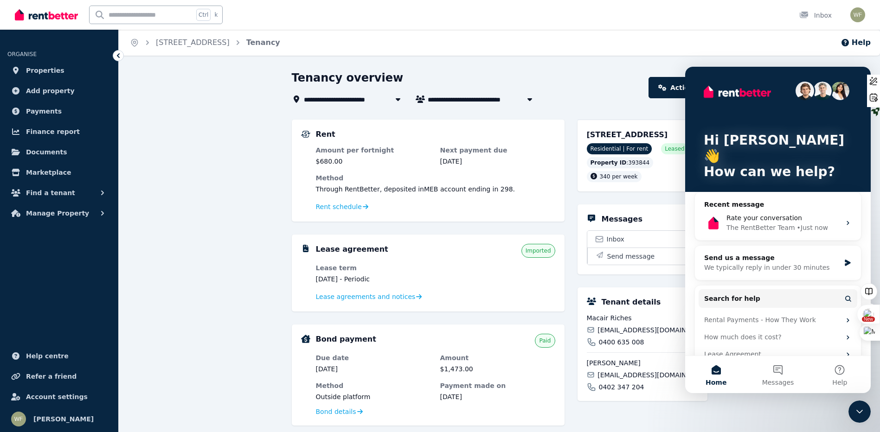 This screenshot has height=432, width=880. What do you see at coordinates (50, 91) in the screenshot?
I see `span: Add property` at bounding box center [50, 91].